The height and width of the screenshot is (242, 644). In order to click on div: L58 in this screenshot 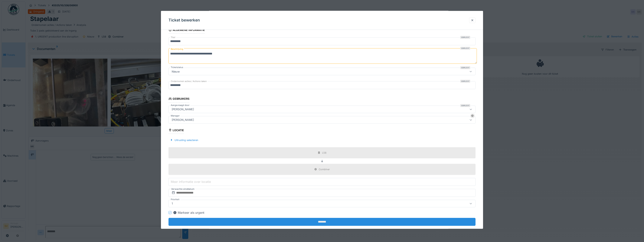, I will do `click(324, 152)`.